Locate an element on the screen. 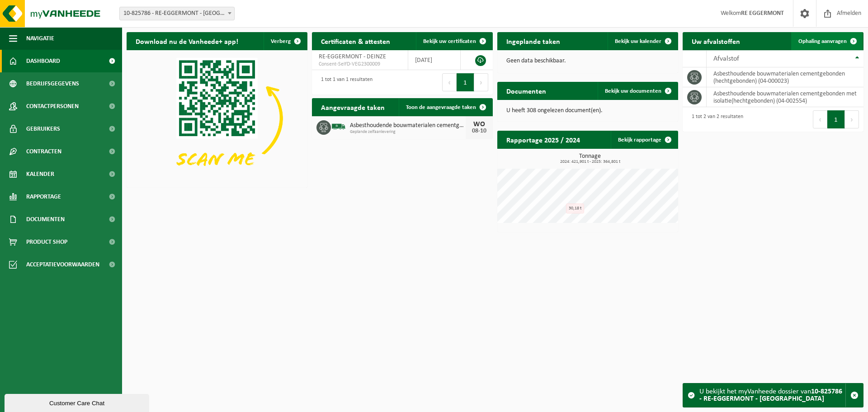 Image resolution: width=868 pixels, height=412 pixels. td: asbesthoudende bouwmaterialen cementgebonden (hechtgebonden) (04-000023) is located at coordinates (785, 78).